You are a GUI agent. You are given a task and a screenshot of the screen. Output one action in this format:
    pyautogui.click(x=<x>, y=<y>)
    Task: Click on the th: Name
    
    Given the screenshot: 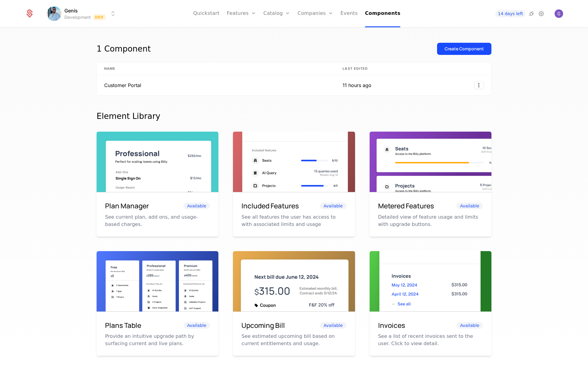 What is the action you would take?
    pyautogui.click(x=216, y=69)
    